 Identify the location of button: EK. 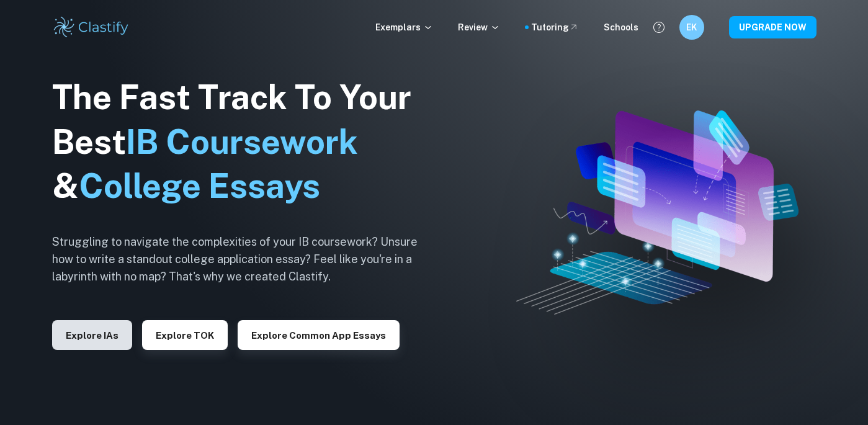
(692, 27).